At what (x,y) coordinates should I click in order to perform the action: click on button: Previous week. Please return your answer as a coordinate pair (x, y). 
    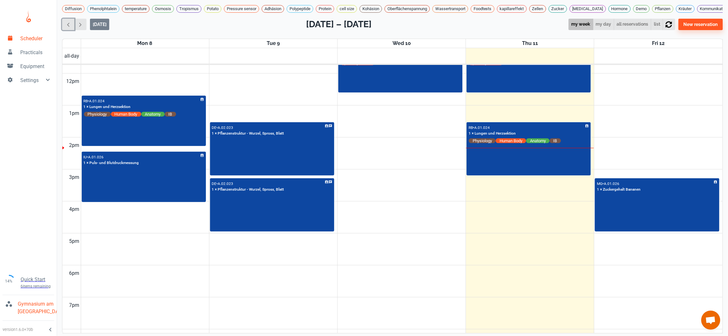
    Looking at the image, I should click on (68, 24).